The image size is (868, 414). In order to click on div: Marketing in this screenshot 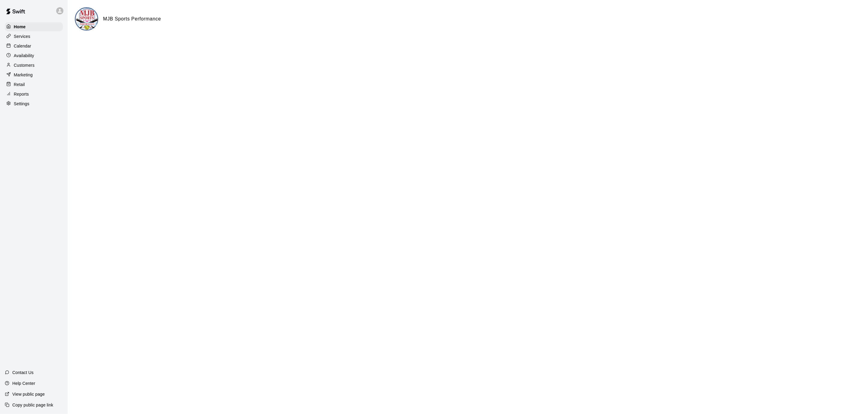, I will do `click(33, 75)`.